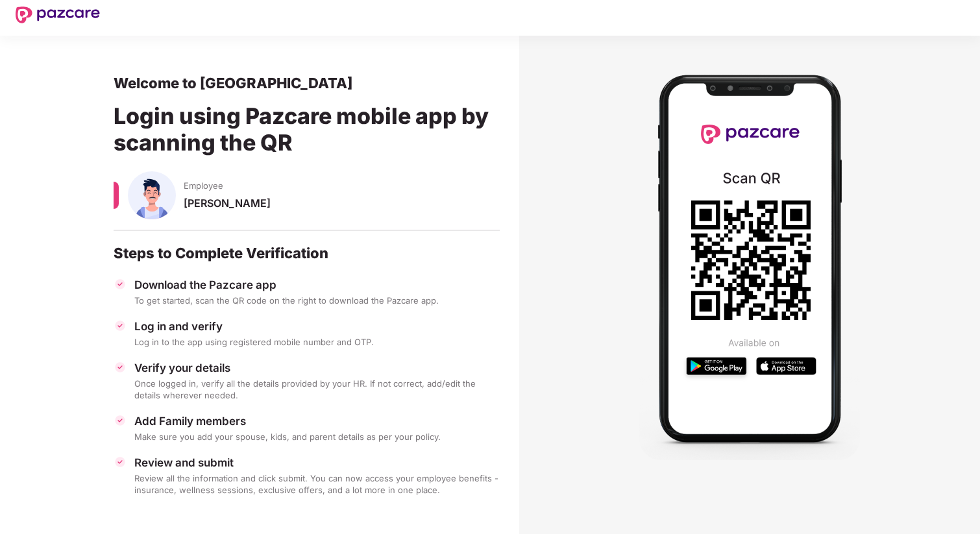 The height and width of the screenshot is (534, 980). What do you see at coordinates (306, 131) in the screenshot?
I see `div: Login using Pazcare mobile app by scanning the QR` at bounding box center [306, 131].